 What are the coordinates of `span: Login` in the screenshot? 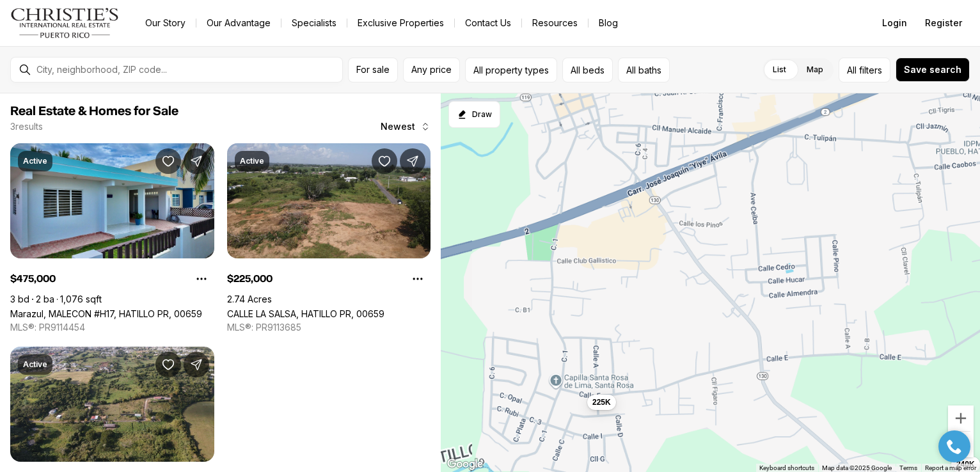 It's located at (894, 23).